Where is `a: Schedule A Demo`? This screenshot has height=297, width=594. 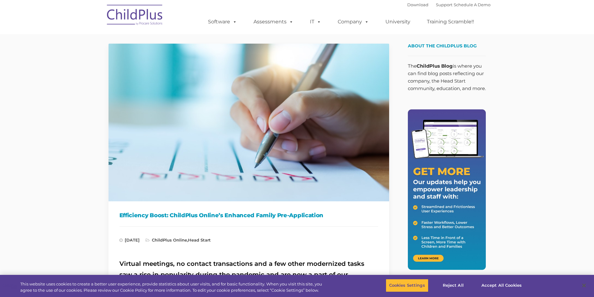 a: Schedule A Demo is located at coordinates (472, 5).